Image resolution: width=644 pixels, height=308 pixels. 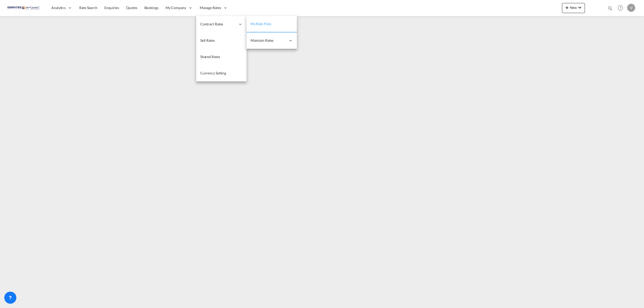 What do you see at coordinates (151, 7) in the screenshot?
I see `span: Bookings` at bounding box center [151, 7].